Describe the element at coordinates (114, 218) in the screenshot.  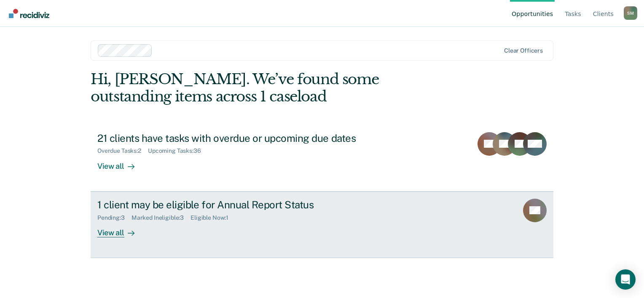
I see `div: Pending : 3` at that location.